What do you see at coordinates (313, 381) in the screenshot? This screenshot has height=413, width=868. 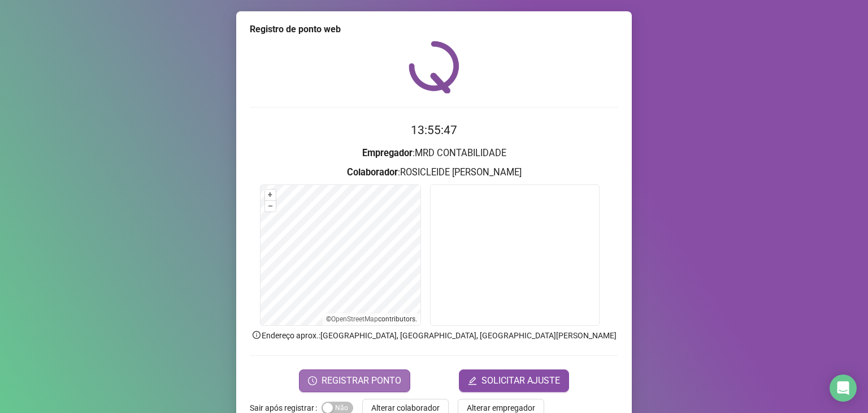 I see `span: clock-circle` at bounding box center [313, 381].